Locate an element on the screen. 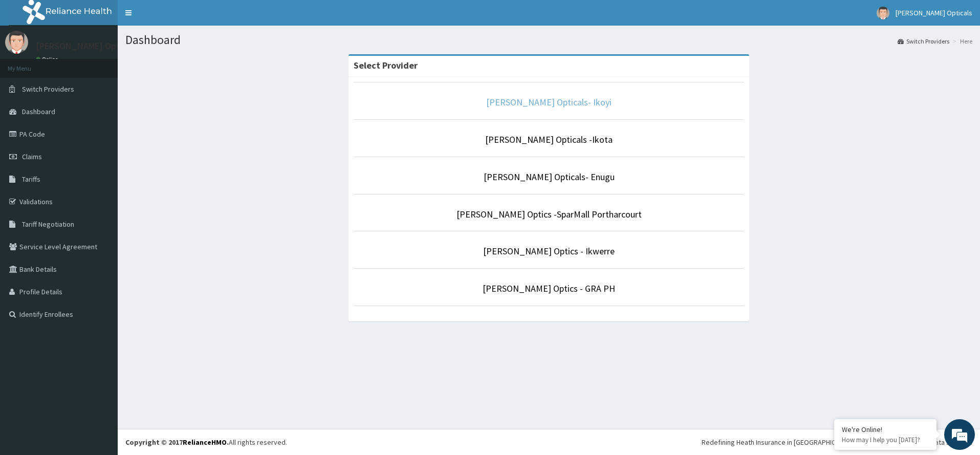 The height and width of the screenshot is (455, 980). span: Tariffs is located at coordinates (31, 179).